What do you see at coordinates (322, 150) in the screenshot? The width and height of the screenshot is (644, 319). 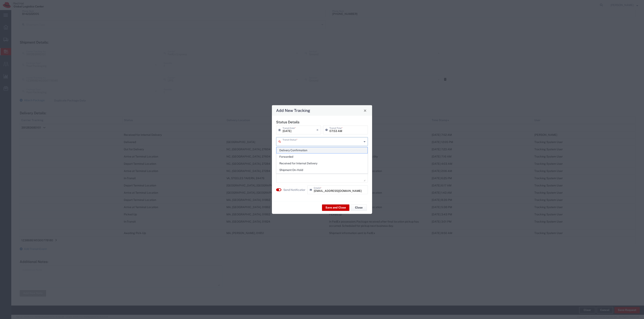 I see `span: Delivery Confirmation` at bounding box center [322, 150].